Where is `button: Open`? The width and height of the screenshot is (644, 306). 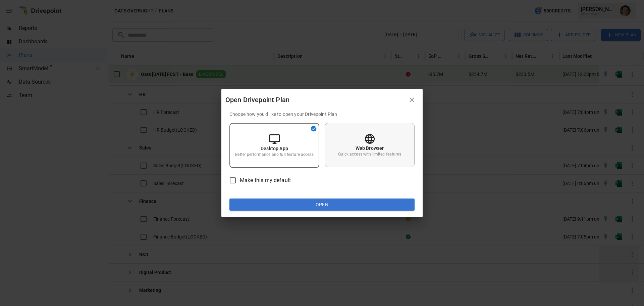 button: Open is located at coordinates (322, 205).